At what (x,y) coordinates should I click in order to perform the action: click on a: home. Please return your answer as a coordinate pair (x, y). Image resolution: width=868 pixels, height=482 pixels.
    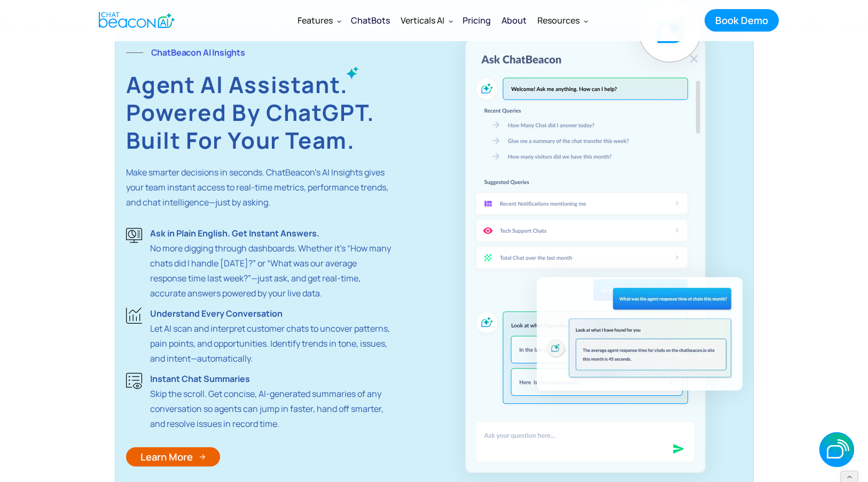
    Looking at the image, I should click on (135, 20).